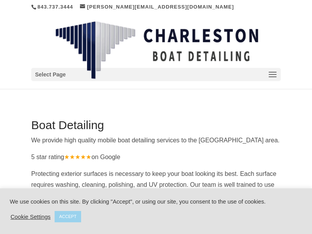  Describe the element at coordinates (55, 7) in the screenshot. I see `a: 843.737.3444` at that location.